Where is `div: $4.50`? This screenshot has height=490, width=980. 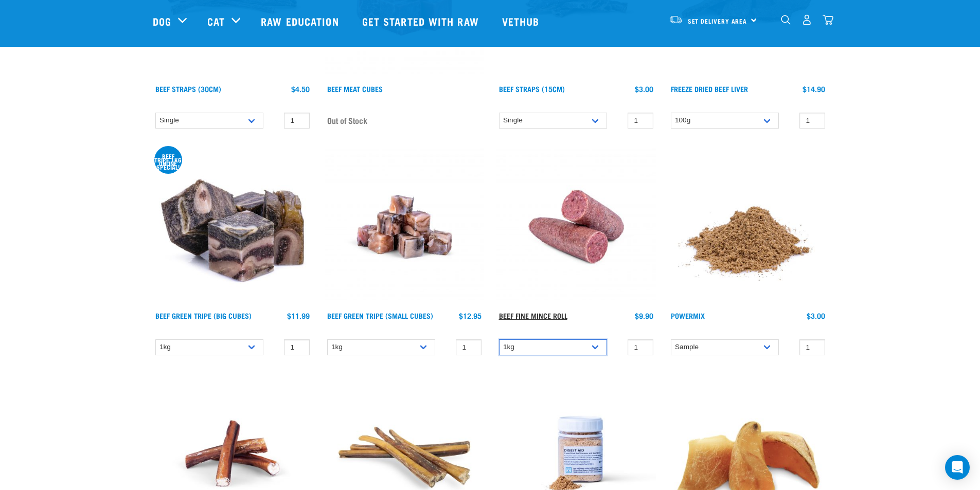
div: $4.50 is located at coordinates (301, 89).